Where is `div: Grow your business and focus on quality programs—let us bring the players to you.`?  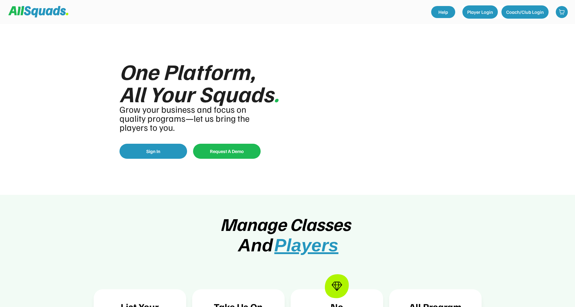
div: Grow your business and focus on quality programs—let us bring the players to you. is located at coordinates (188, 118).